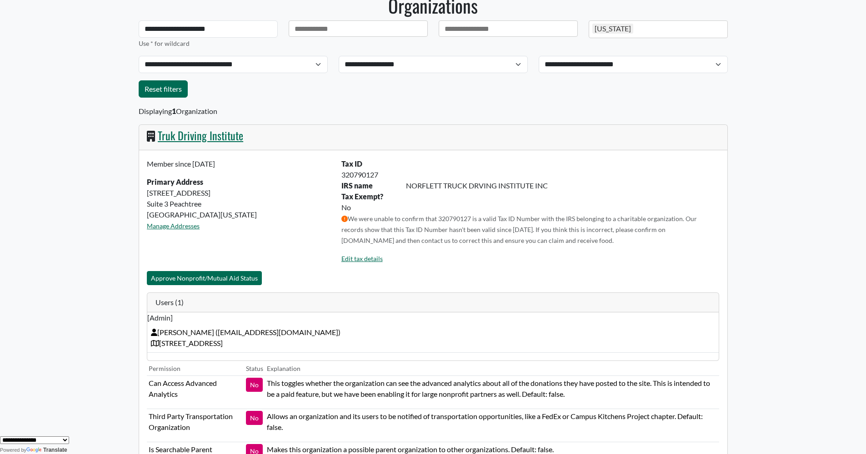  What do you see at coordinates (47, 450) in the screenshot?
I see `a: Translate` at bounding box center [47, 450].